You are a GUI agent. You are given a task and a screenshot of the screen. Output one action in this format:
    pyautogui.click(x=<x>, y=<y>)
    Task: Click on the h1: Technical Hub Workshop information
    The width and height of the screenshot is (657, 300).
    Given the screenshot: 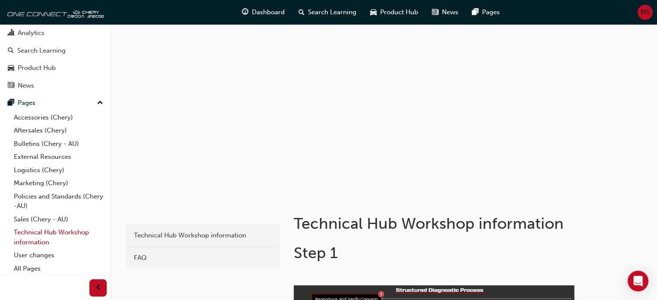 What is the action you would take?
    pyautogui.click(x=436, y=224)
    